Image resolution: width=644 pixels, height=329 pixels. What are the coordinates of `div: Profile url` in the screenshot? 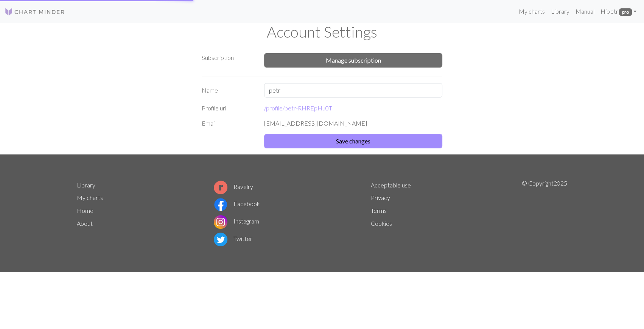 It's located at (228, 108).